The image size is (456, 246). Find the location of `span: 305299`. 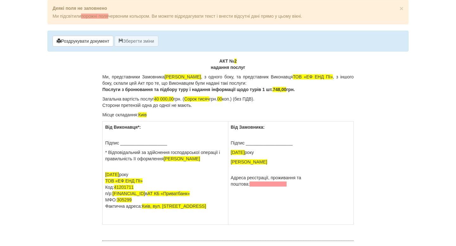

span: 305299 is located at coordinates (124, 200).